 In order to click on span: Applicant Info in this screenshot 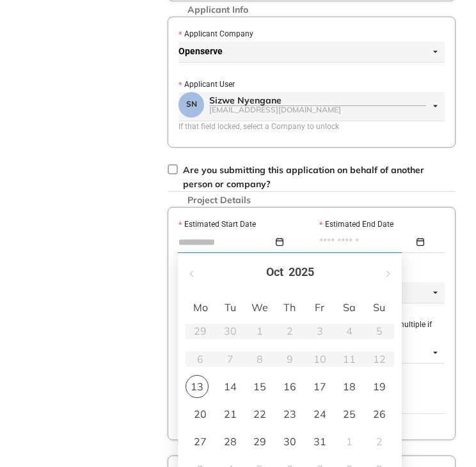, I will do `click(218, 10)`.